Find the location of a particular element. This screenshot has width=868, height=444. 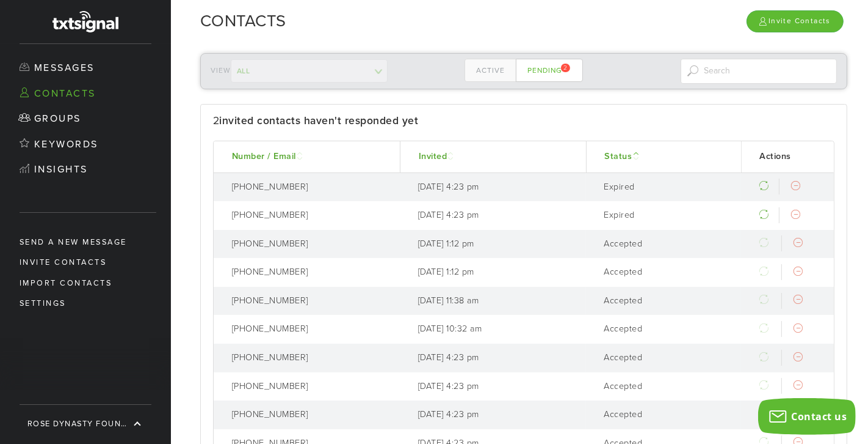

a: Status is located at coordinates (624, 156).